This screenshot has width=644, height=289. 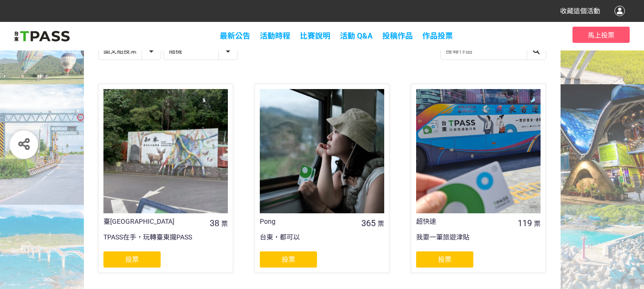 What do you see at coordinates (166, 242) in the screenshot?
I see `div: TPASS在手，玩轉臺東攏PASS` at bounding box center [166, 242].